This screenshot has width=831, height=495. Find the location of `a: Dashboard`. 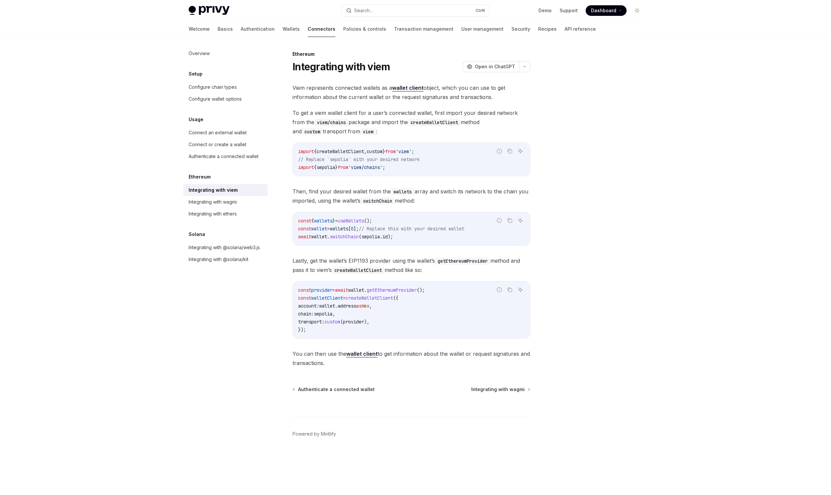

a: Dashboard is located at coordinates (606, 11).